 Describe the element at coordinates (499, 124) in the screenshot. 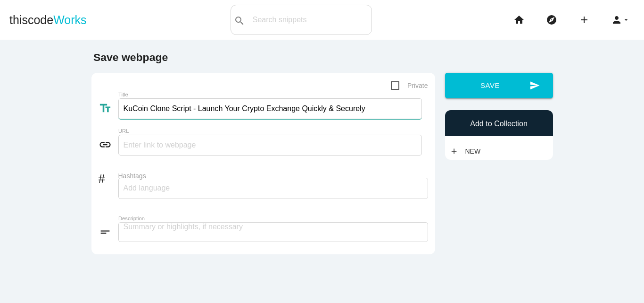

I see `h6: Add to Collection` at that location.